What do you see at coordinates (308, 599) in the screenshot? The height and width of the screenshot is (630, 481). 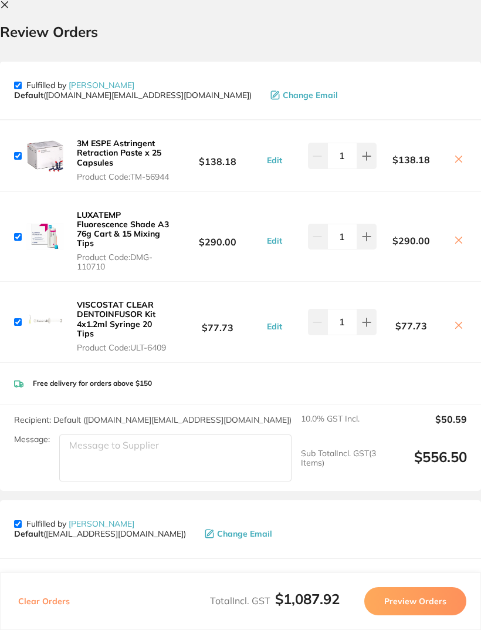 I see `b: $1,087.92` at bounding box center [308, 599].